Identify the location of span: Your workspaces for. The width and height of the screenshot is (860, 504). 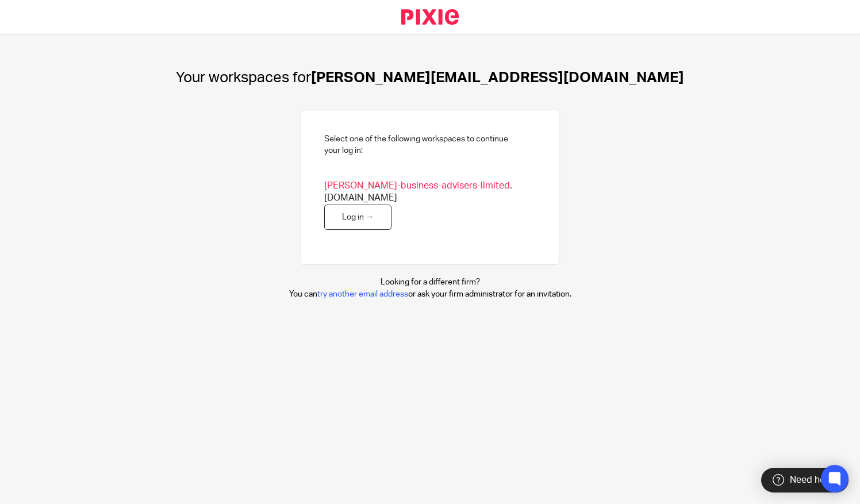
(243, 77).